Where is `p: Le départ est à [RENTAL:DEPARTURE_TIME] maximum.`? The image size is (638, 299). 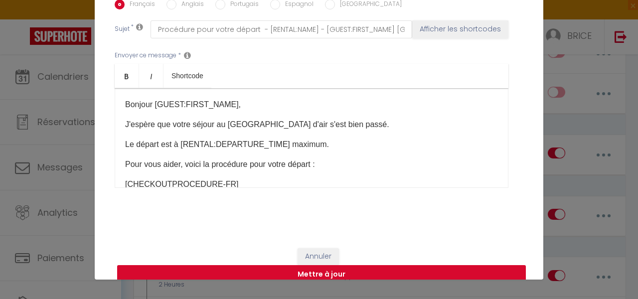 p: Le départ est à [RENTAL:DEPARTURE_TIME] maximum. is located at coordinates (312, 145).